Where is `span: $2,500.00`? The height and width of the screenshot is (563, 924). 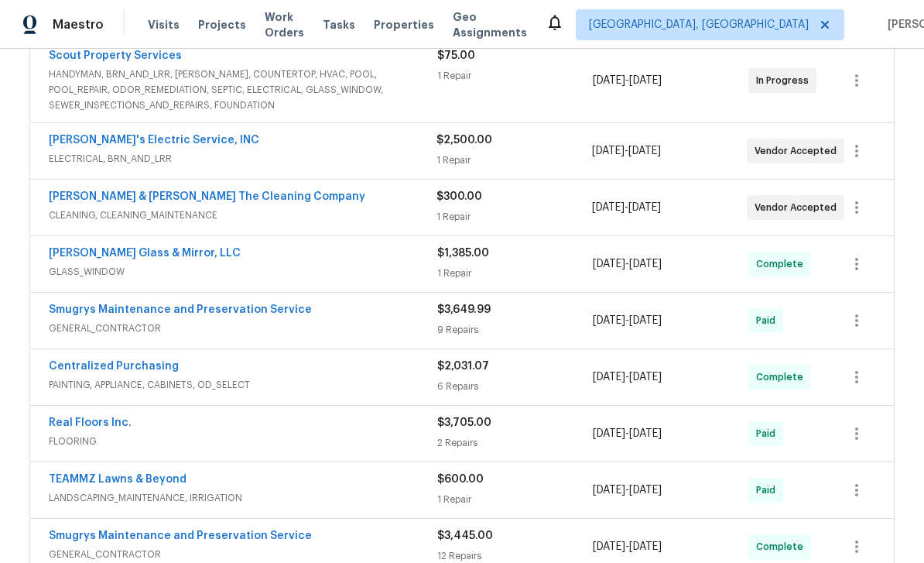
span: $2,500.00 is located at coordinates (464, 140).